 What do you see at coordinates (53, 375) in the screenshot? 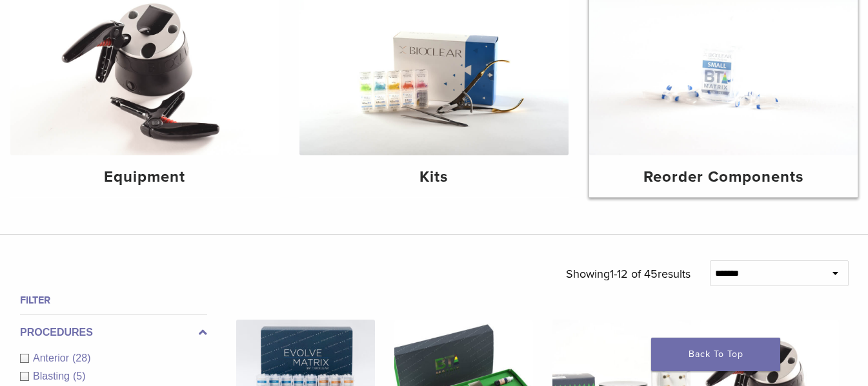
I see `span: Blasting` at bounding box center [53, 375].